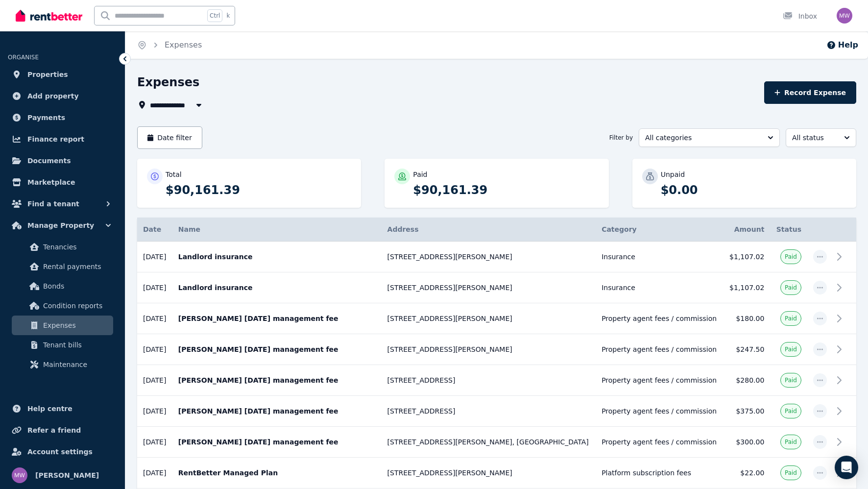  What do you see at coordinates (62, 74) in the screenshot?
I see `a: Properties` at bounding box center [62, 74].